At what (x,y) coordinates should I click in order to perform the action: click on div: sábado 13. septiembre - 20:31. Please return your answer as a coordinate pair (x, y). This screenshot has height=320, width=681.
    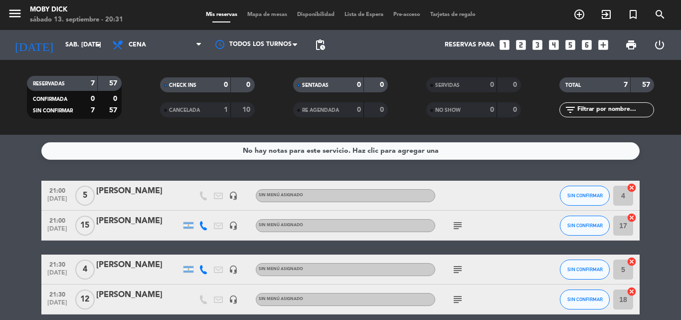
    Looking at the image, I should click on (76, 20).